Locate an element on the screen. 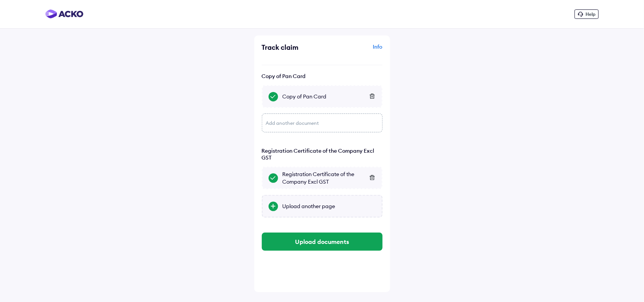  button: Upload documents is located at coordinates (322, 242).